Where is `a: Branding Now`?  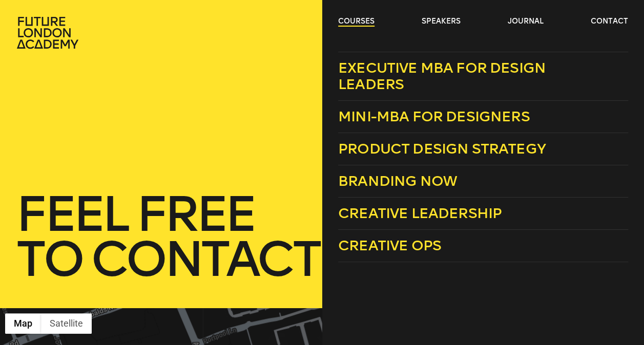
a: Branding Now is located at coordinates (483, 181).